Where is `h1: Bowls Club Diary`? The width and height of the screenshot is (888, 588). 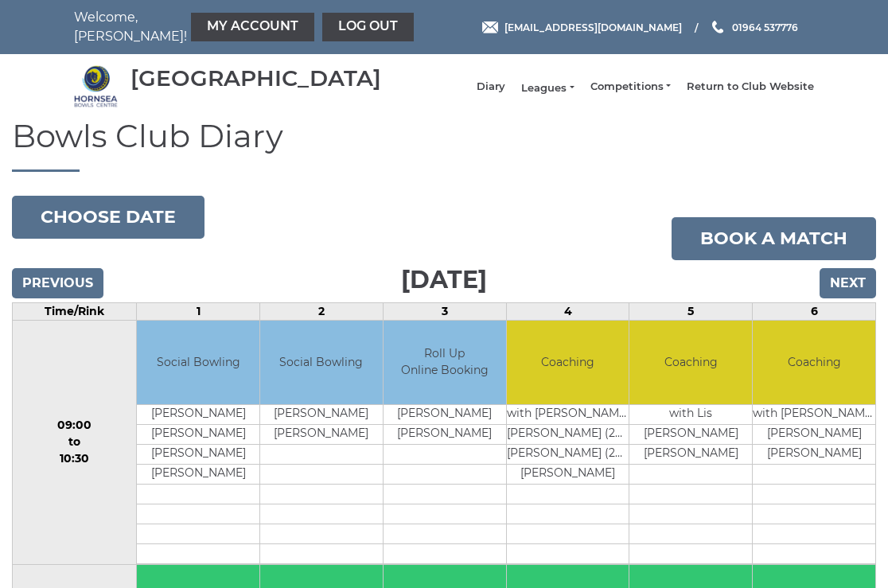
h1: Bowls Club Diary is located at coordinates (444, 145).